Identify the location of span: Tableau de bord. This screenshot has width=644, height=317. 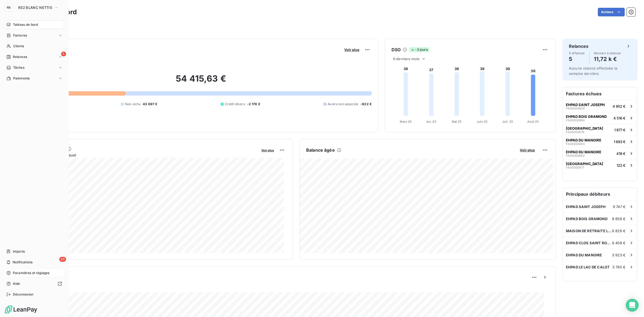
(25, 25).